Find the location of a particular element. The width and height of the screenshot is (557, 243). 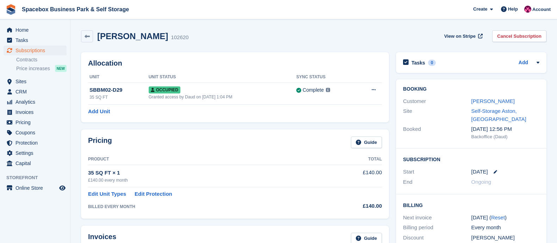

a: Preview store is located at coordinates (62, 188).